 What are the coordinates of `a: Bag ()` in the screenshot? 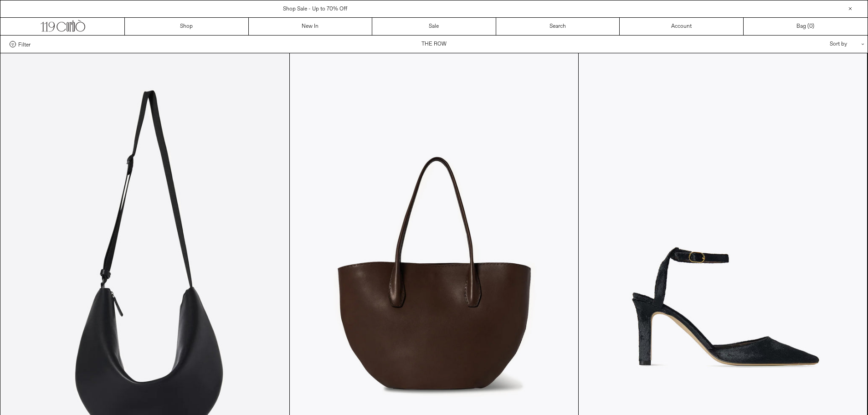 It's located at (806, 26).